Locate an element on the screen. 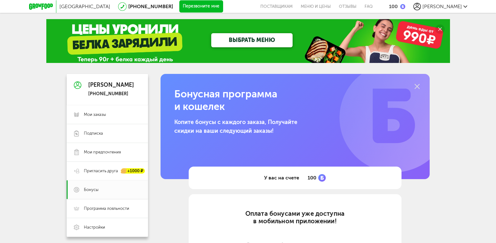 This screenshot has height=243, width=496. a: Бонусы is located at coordinates (107, 190).